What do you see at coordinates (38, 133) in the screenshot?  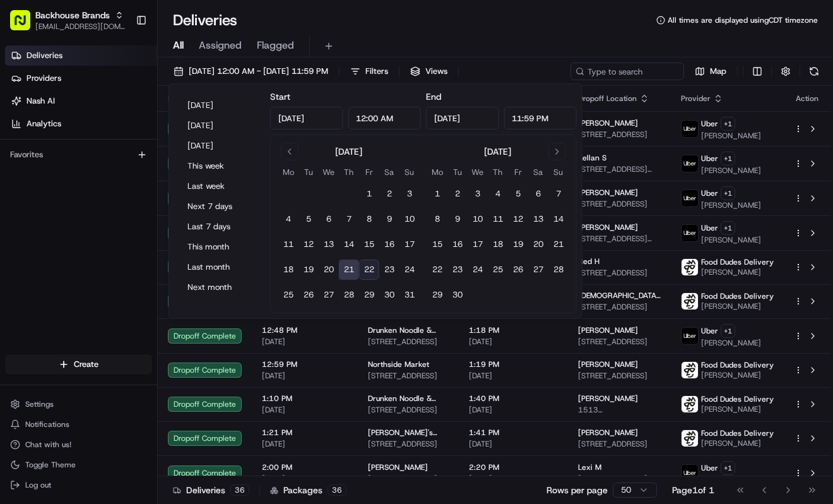 I see `img: 8571987876998_91fb9ceb93ad5c398215_72.jpg` at bounding box center [38, 133].